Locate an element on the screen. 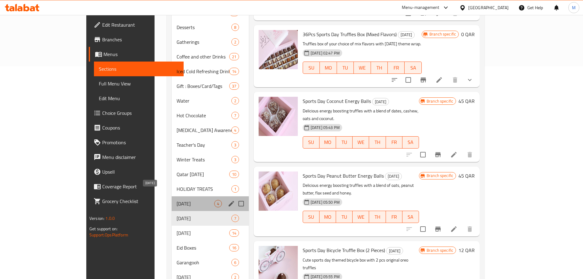 This screenshot has width=583, height=279. div: Desserts8 is located at coordinates (210, 27).